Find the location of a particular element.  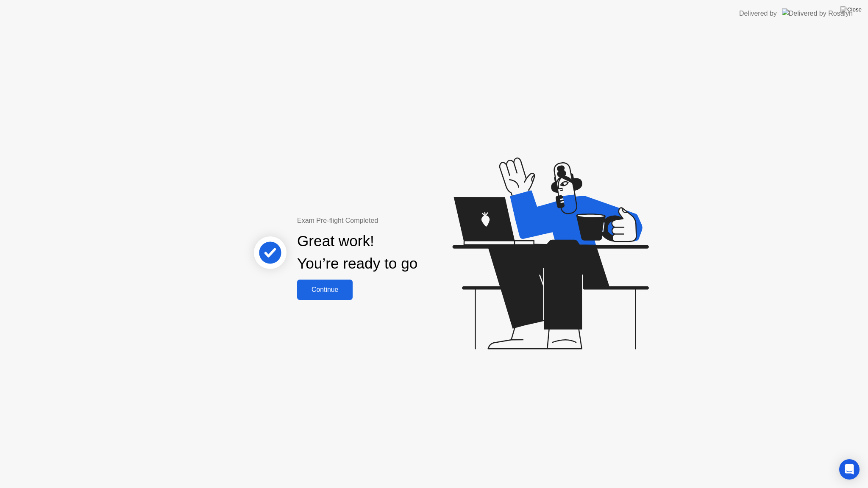

div: Delivered by is located at coordinates (758, 13).